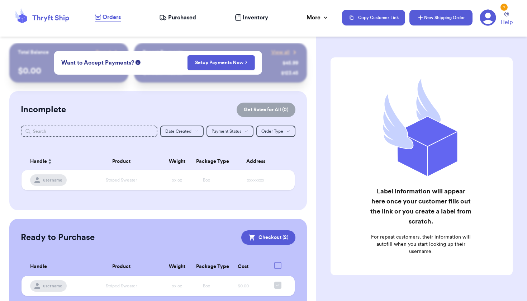  I want to click on p: For repeat customers, their information will autofill when you start looking up their username., so click(420, 244).